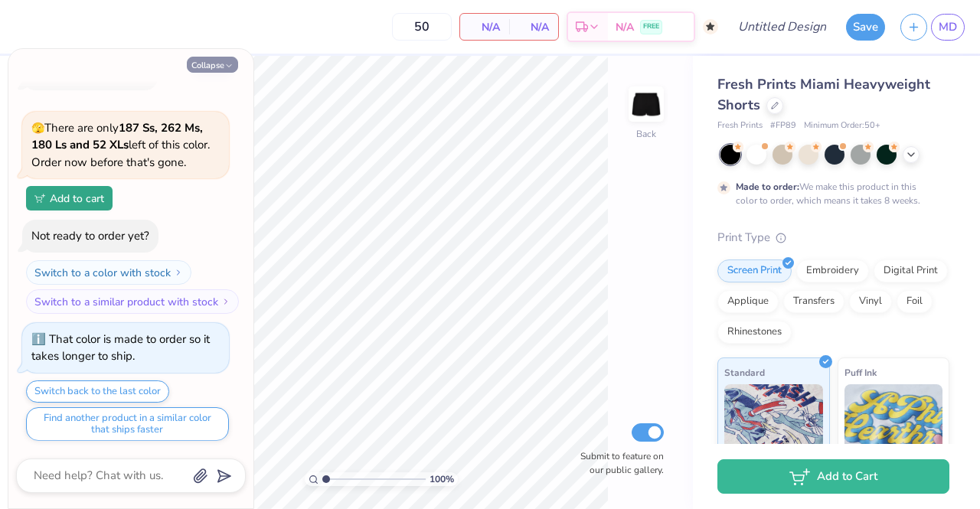  What do you see at coordinates (755, 332) in the screenshot?
I see `div: Rhinestones` at bounding box center [755, 332].